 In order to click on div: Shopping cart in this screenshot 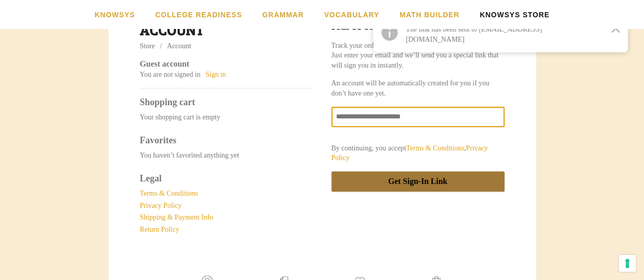, I will do `click(226, 102)`.